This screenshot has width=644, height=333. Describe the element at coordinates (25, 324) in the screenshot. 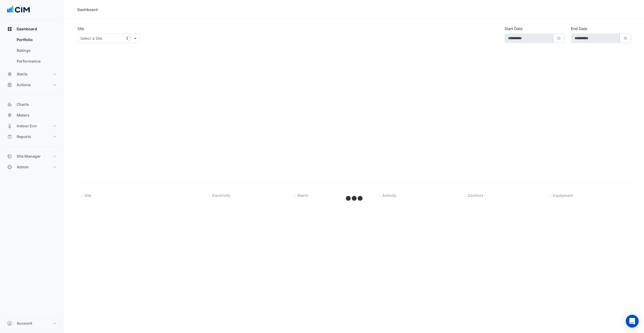

I see `span: Account` at that location.